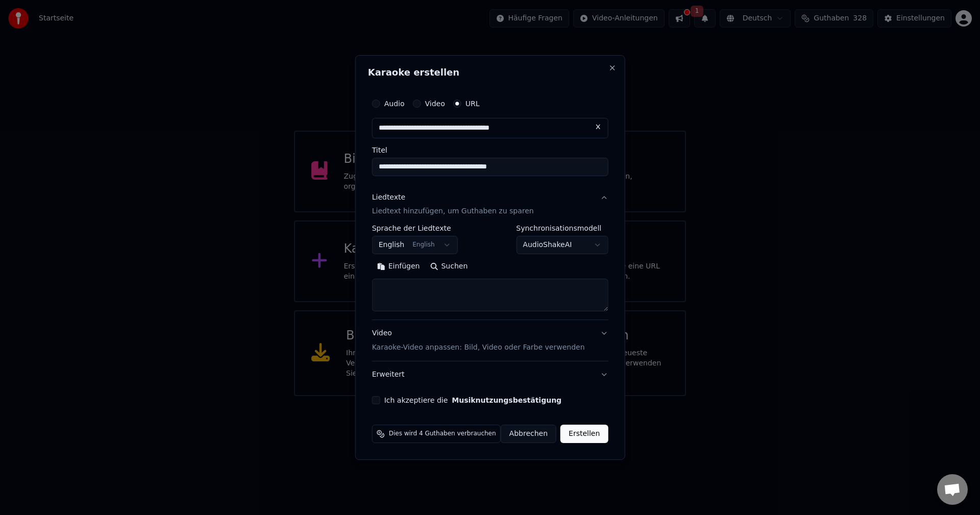  Describe the element at coordinates (399, 267) in the screenshot. I see `button: Einfügen` at that location.